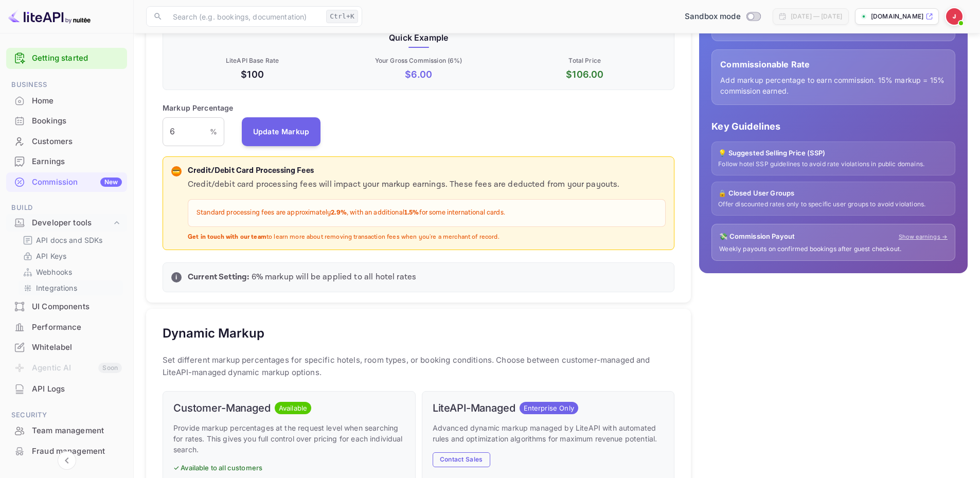 Image resolution: width=980 pixels, height=478 pixels. Describe the element at coordinates (834, 64) in the screenshot. I see `p: Commissionable Rate` at that location.